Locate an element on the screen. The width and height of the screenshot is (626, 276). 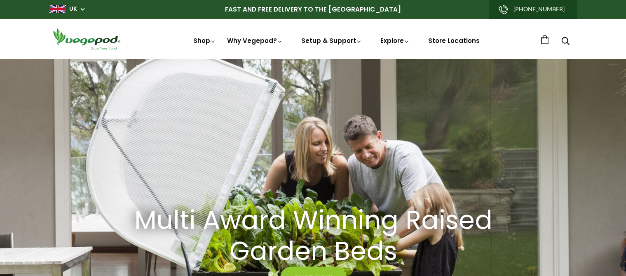
img: Vegepod is located at coordinates (87, 39).